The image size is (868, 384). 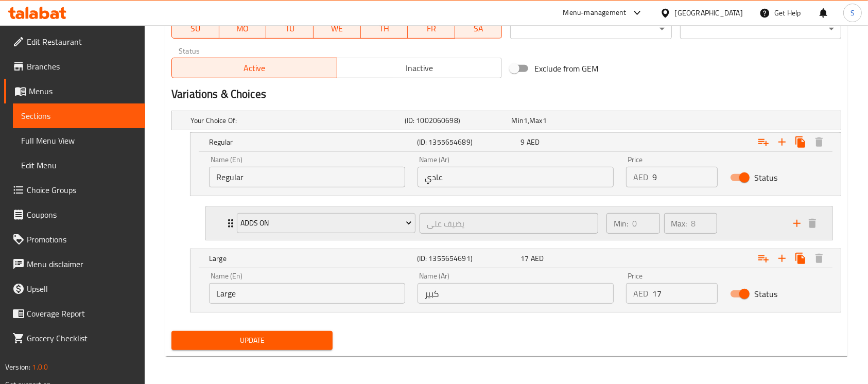 What do you see at coordinates (40, 367) in the screenshot?
I see `span: 1.0.0` at bounding box center [40, 367].